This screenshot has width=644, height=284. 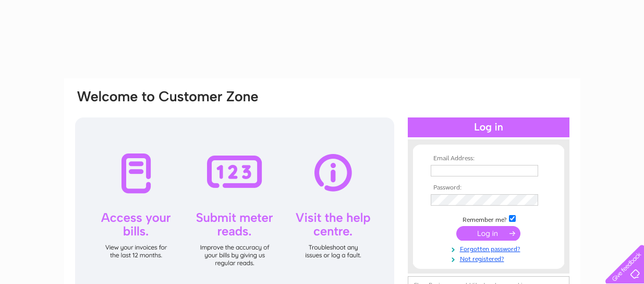 I want to click on a: Forgotten password?, so click(x=490, y=248).